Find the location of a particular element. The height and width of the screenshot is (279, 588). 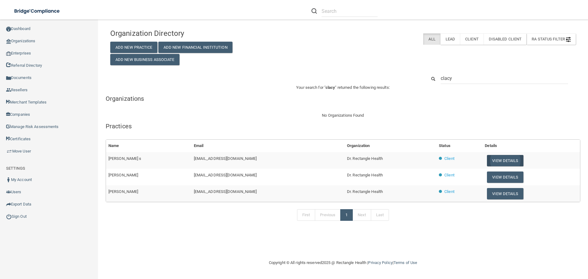

th: Details is located at coordinates (531, 146).